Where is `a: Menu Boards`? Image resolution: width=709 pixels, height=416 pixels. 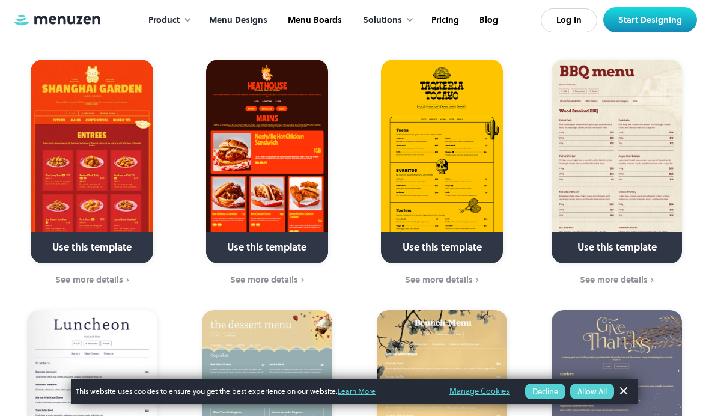 a: Menu Boards is located at coordinates (314, 20).